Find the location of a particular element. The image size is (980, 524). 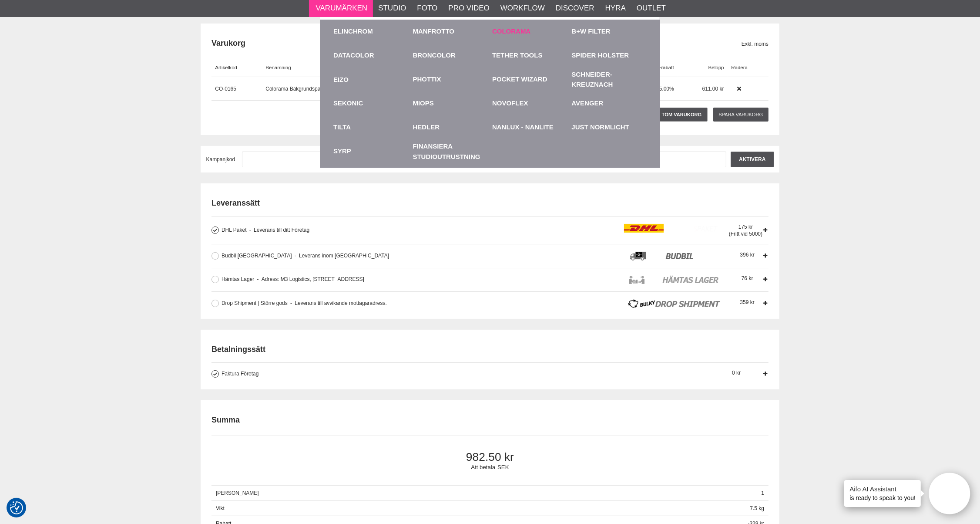

h2: Leveranssätt is located at coordinates (490, 203).